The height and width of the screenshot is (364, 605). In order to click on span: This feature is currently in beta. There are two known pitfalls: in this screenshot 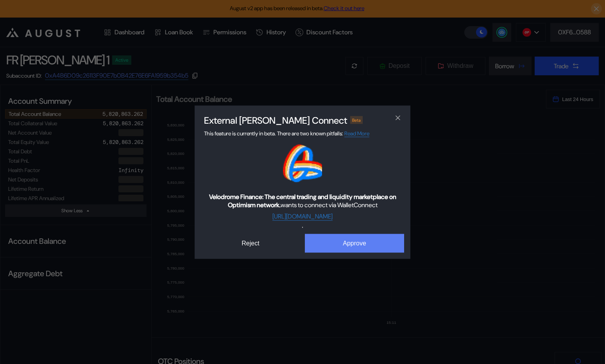, I will do `click(287, 133)`.